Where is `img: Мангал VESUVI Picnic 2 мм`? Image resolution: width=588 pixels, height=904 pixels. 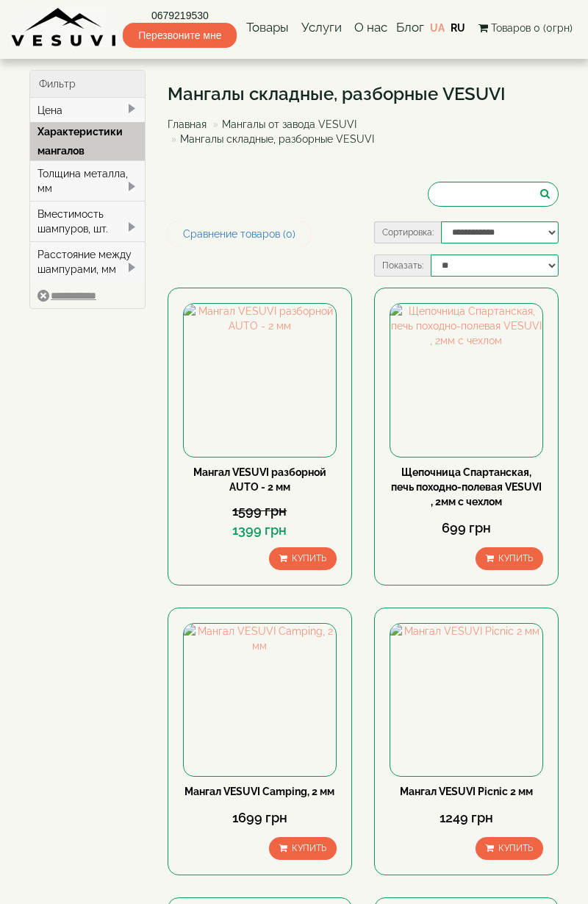
img: Мангал VESUVI Picnic 2 мм is located at coordinates (466, 699).